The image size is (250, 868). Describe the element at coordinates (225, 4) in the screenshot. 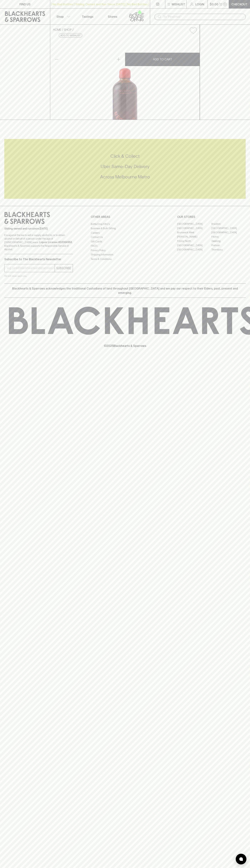

I see `p: 0` at that location.